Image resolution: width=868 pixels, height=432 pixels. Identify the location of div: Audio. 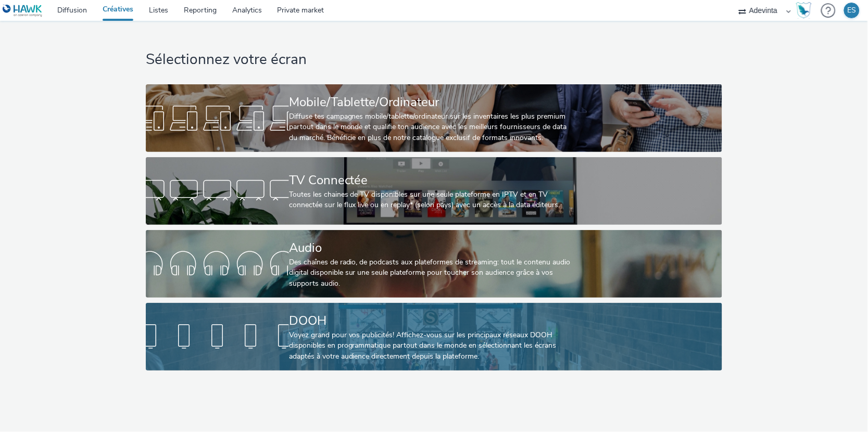
(431, 248).